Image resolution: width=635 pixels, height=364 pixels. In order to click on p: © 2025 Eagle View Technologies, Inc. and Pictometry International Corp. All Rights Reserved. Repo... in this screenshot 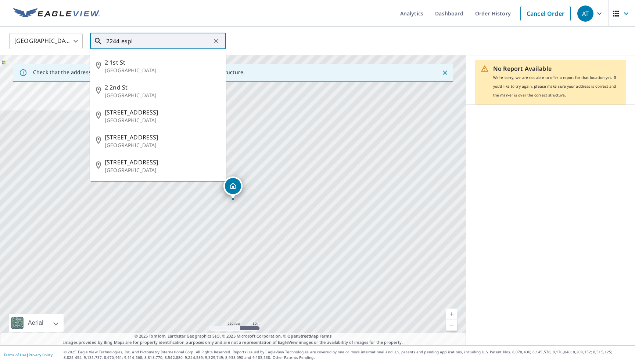, I will do `click(347, 355)`.